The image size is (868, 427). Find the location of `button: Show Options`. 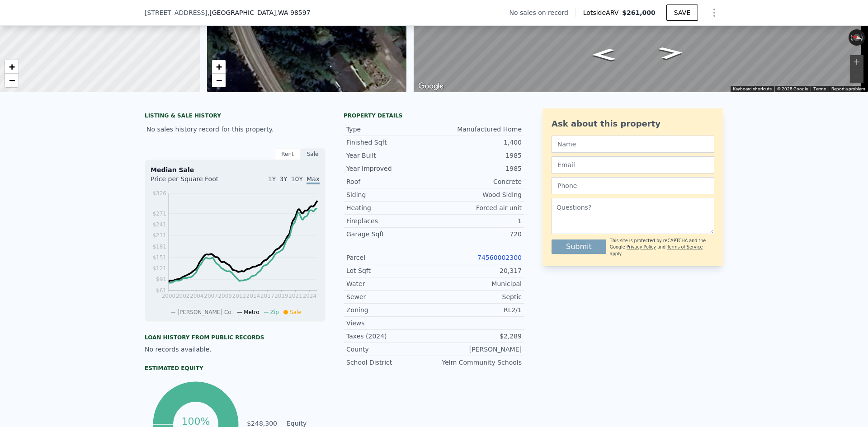

button: Show Options is located at coordinates (714, 13).